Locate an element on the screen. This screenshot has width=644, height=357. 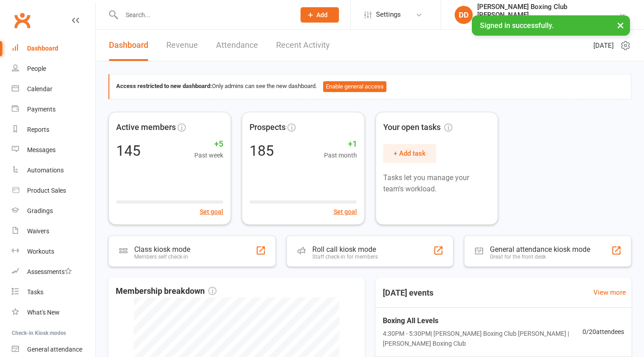
div: Class kiosk mode is located at coordinates (162, 249).